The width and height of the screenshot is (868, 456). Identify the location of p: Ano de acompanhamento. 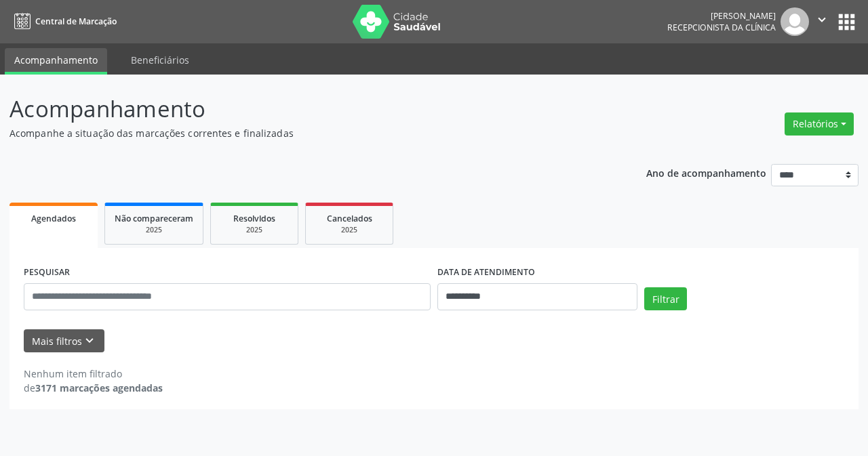
(706, 172).